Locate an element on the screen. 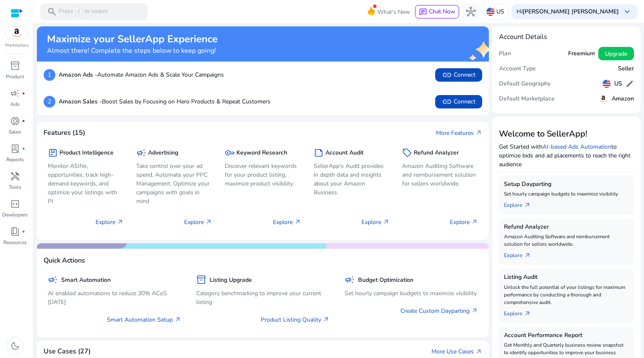  b: Amazon Sales - is located at coordinates (80, 102).